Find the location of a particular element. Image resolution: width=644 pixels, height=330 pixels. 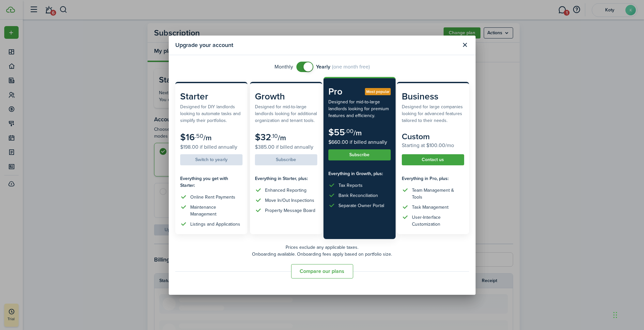

subscription-pricing-card-price-annual: $385.00 if billed annually is located at coordinates (286, 147).